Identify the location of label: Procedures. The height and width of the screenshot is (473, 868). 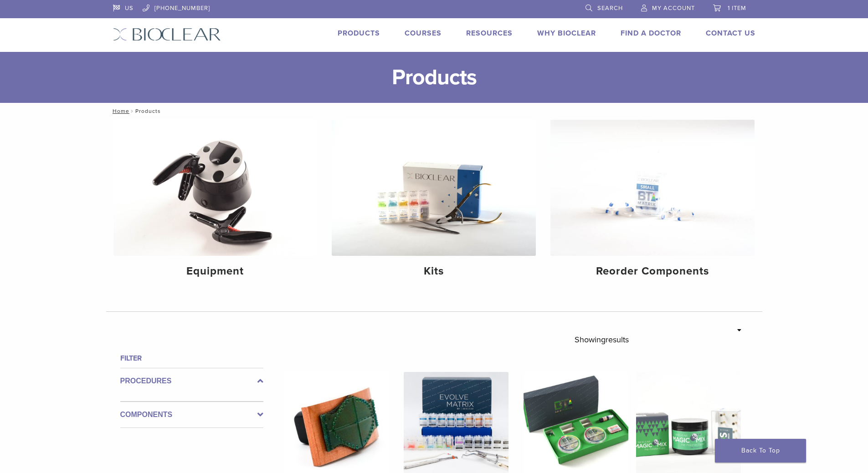
(191, 381).